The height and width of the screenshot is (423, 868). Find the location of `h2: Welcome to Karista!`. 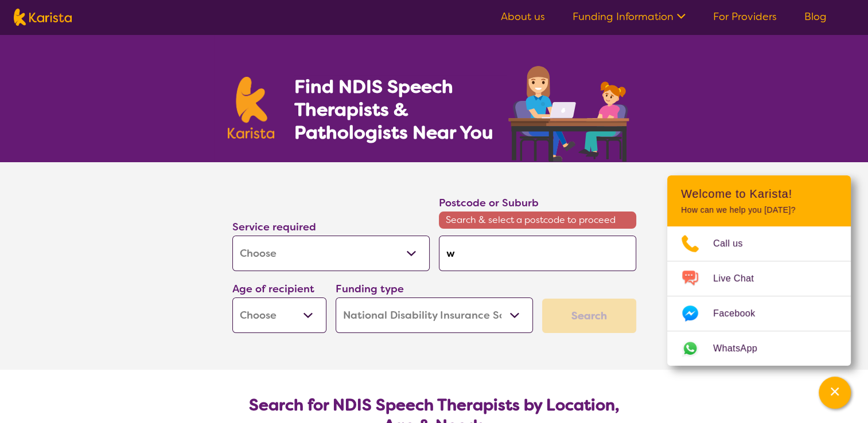

h2: Welcome to Karista! is located at coordinates (759, 194).